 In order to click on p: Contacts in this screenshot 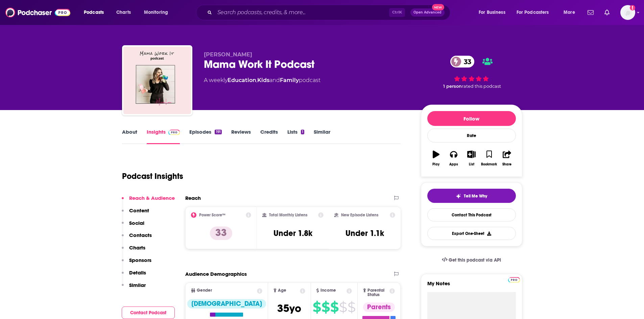, I will do `click(140, 235)`.